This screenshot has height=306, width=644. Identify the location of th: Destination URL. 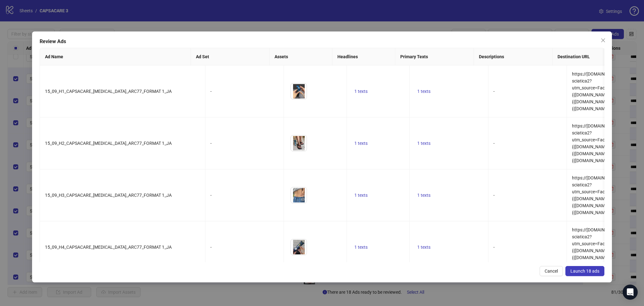
(595, 56).